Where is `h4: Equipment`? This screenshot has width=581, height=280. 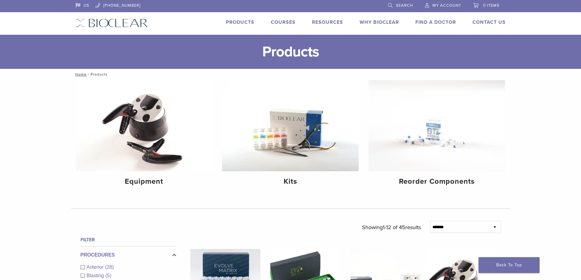
h4: Equipment is located at coordinates (144, 182).